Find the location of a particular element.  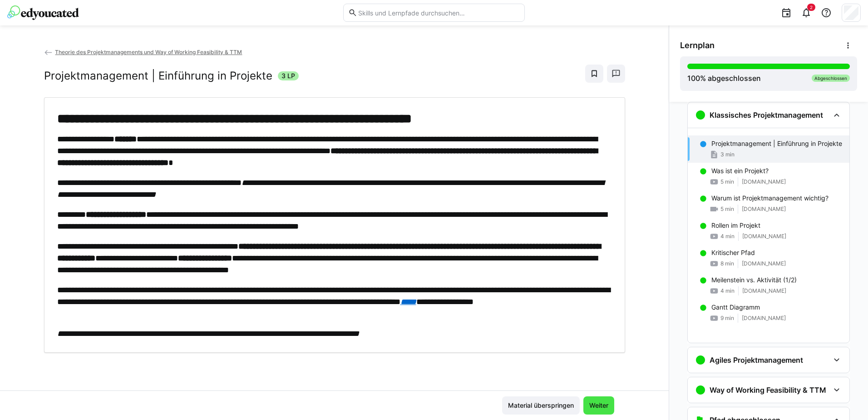

h2: Projektmanagement | Einführung in Projekte is located at coordinates (158, 76).